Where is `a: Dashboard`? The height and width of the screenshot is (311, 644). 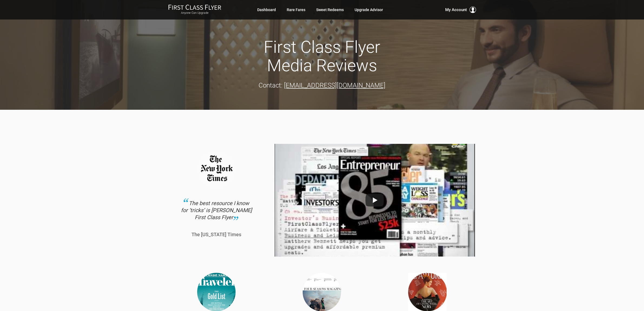 a: Dashboard is located at coordinates (267, 10).